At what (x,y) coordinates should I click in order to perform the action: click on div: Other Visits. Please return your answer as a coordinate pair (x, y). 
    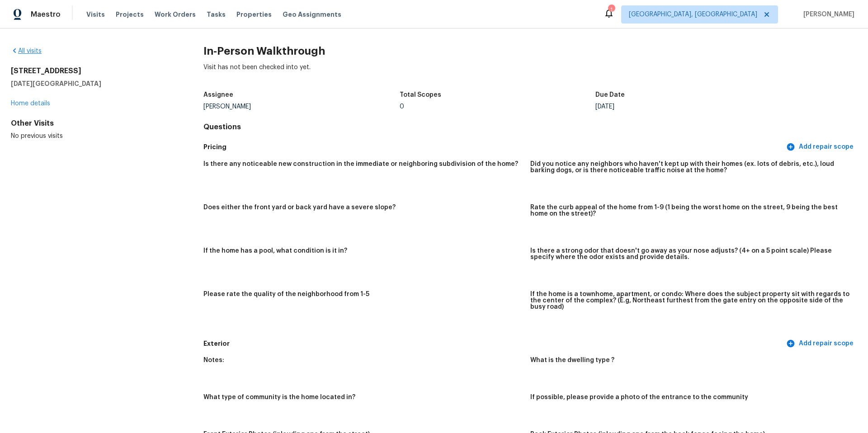
    Looking at the image, I should click on (93, 124).